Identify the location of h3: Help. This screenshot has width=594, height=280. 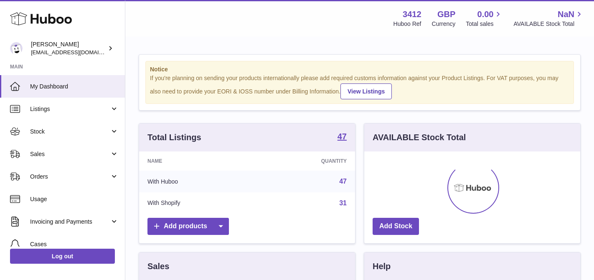
(381, 266).